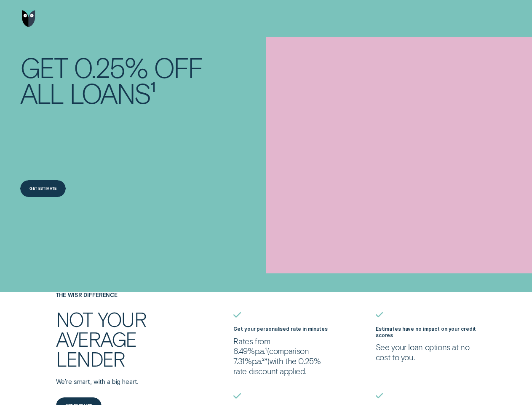  What do you see at coordinates (426, 332) in the screenshot?
I see `label: Estimates have no impact on your credit scores` at bounding box center [426, 332].